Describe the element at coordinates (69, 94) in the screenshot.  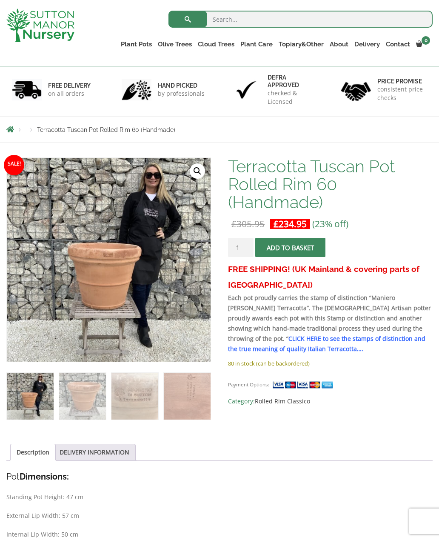
I see `p: on all orders` at that location.